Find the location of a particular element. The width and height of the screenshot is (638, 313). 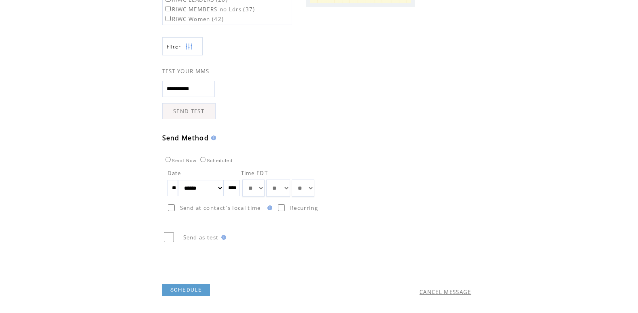

span: Date is located at coordinates (174, 173).